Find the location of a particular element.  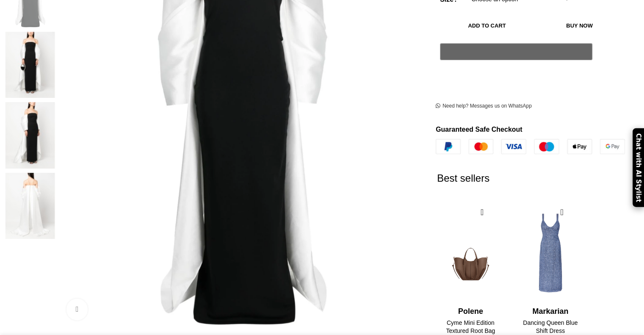

a: Need help? Messages us on WhatsApp is located at coordinates (483, 106).